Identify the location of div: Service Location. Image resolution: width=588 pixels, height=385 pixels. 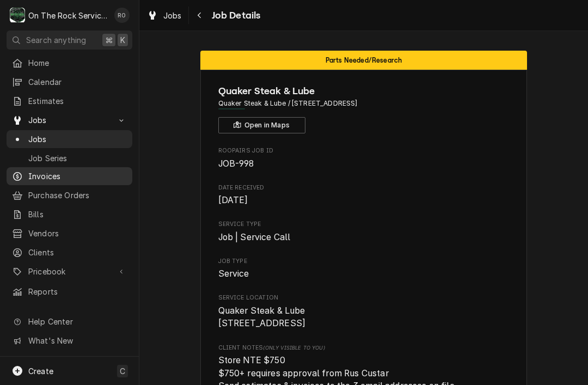
(364, 312).